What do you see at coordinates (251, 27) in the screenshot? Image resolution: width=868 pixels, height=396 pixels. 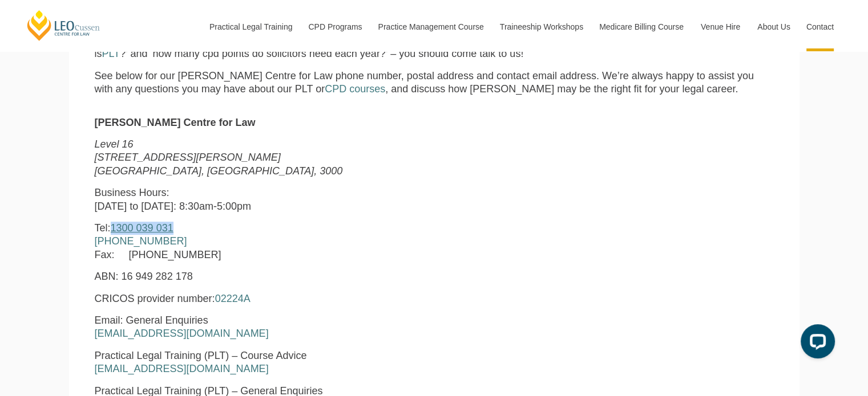 I see `a: Practical Legal Training` at bounding box center [251, 27].